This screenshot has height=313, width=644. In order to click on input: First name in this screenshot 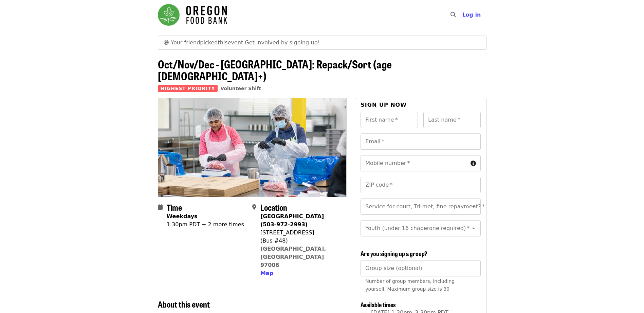, I will do `click(389, 120)`.